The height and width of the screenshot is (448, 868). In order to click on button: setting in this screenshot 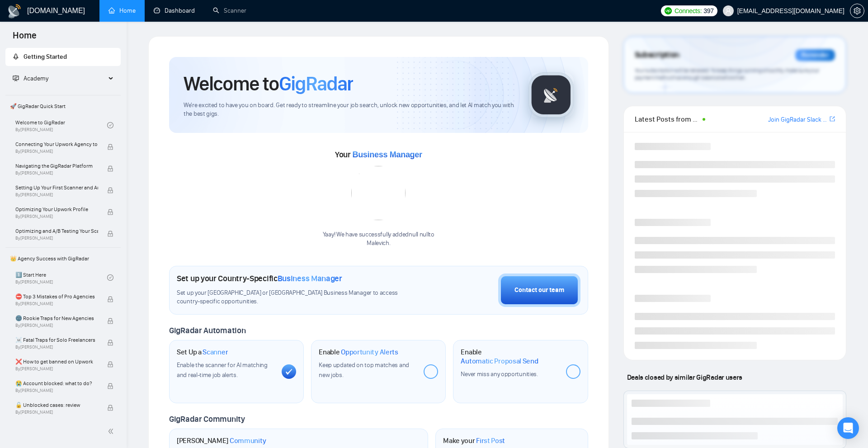, I will do `click(857, 11)`.